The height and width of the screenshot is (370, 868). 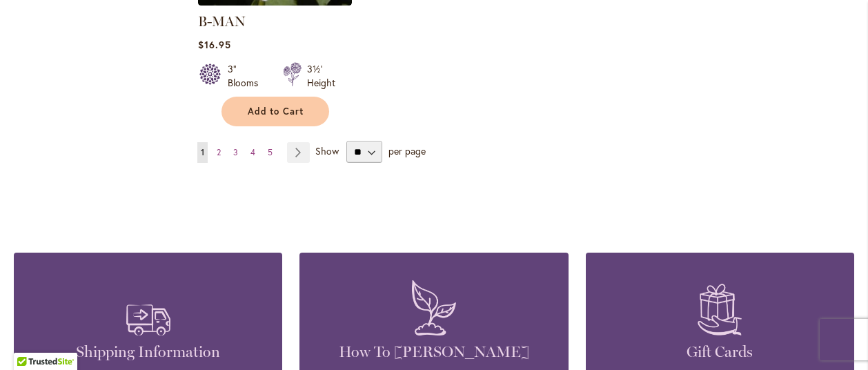 I want to click on span: $16.95, so click(x=214, y=44).